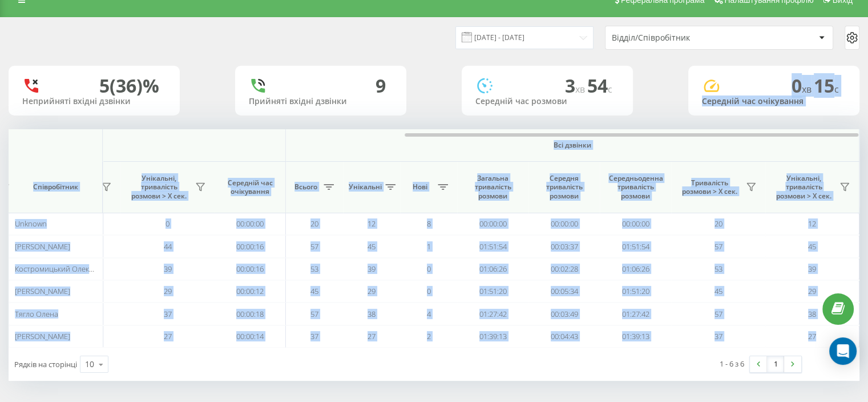 The height and width of the screenshot is (402, 868). Describe the element at coordinates (250, 313) in the screenshot. I see `td: 00:00:18` at that location.